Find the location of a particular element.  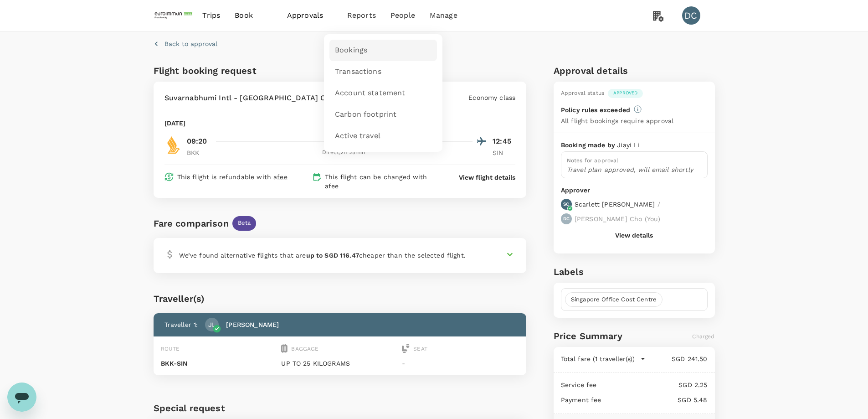

h6: Labels is located at coordinates (635, 271).